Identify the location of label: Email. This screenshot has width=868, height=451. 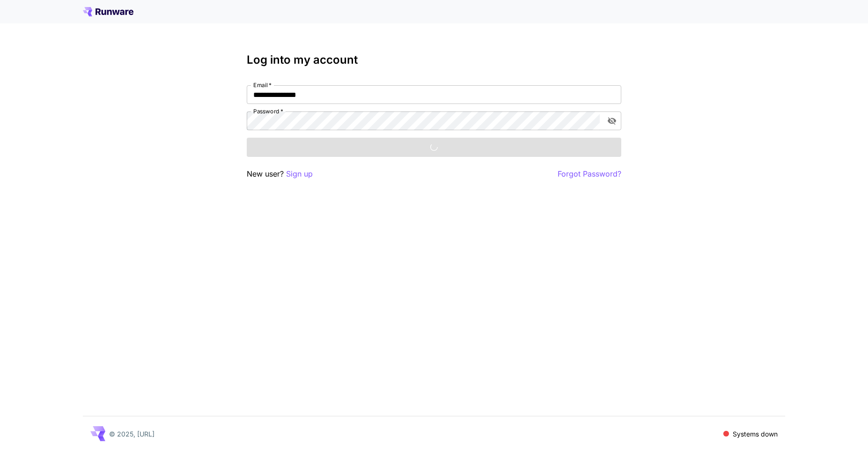
(262, 85).